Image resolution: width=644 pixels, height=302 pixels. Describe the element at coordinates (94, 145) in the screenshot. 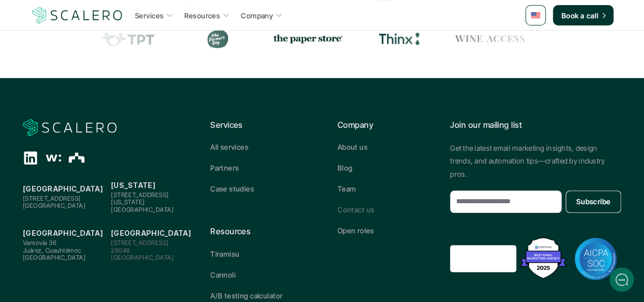

I see `span: New conversation` at that location.